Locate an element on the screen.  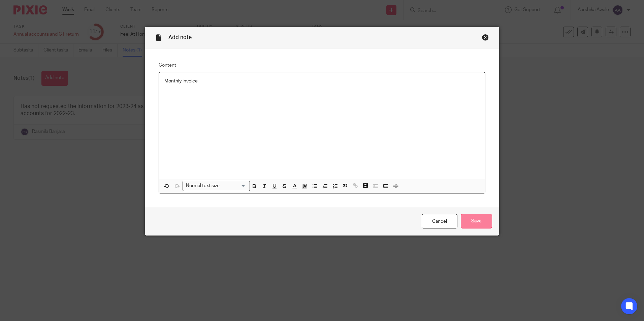
p: Monthly invoice is located at coordinates (322, 81).